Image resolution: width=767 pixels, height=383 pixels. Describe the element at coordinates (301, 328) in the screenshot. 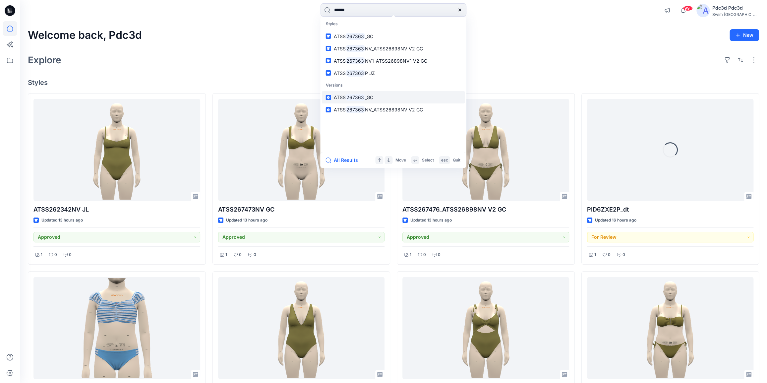

I see `a: ATSS262352 JZ` at that location.